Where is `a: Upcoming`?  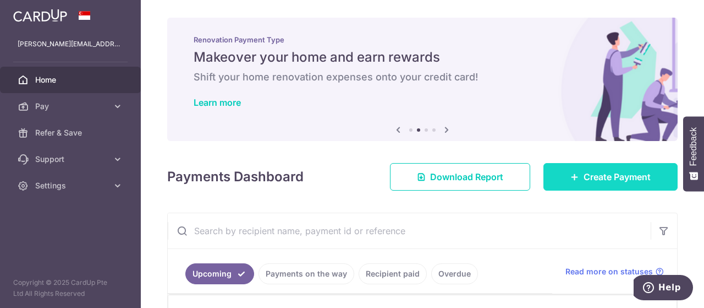 a: Upcoming is located at coordinates (219, 273).